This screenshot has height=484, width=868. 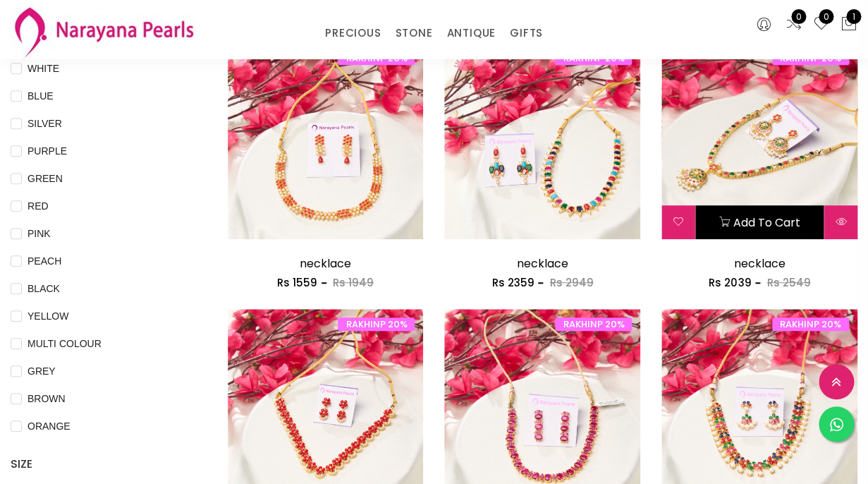 I want to click on button: 1, so click(x=849, y=25).